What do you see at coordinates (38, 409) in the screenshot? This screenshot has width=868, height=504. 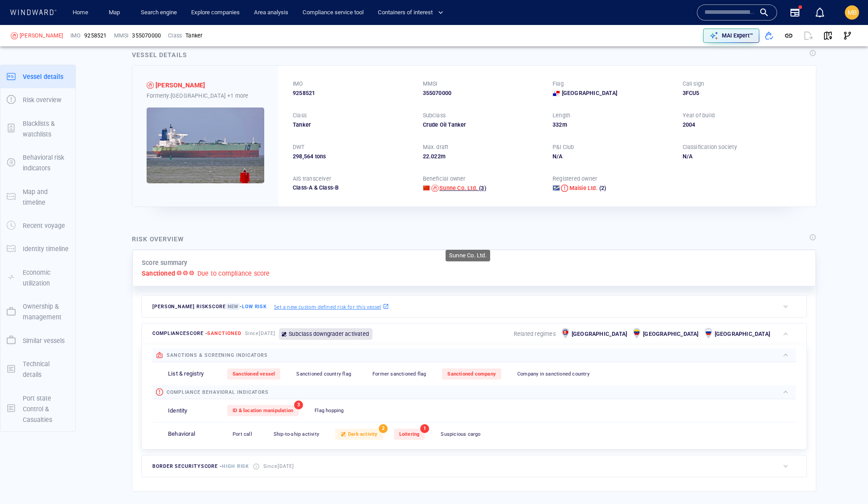 I see `button: Port state Control & Casualties` at bounding box center [38, 409].